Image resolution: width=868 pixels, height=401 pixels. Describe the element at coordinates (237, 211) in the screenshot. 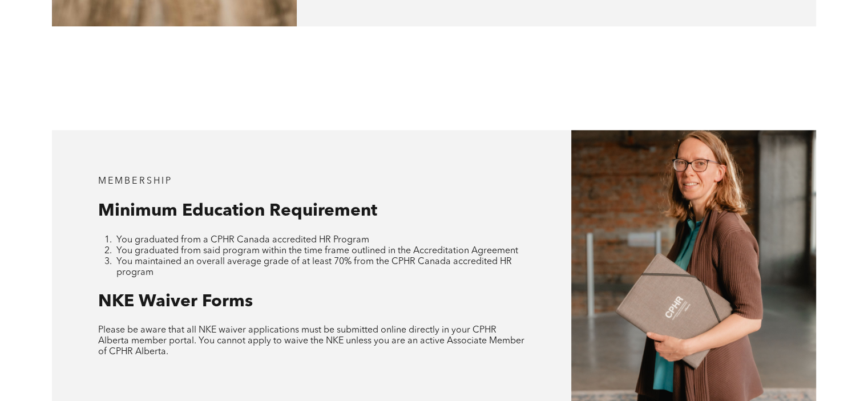

I see `span: Minimum Education Requirement` at that location.